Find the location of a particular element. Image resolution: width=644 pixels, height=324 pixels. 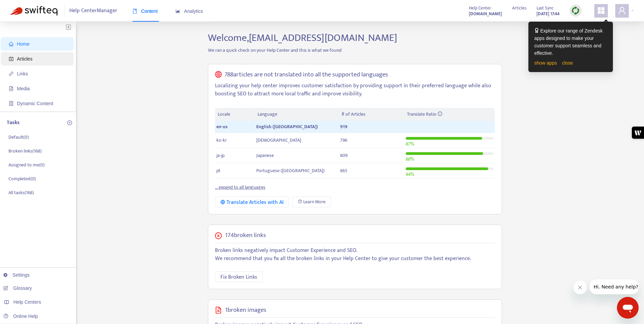

a: Learn More is located at coordinates (312, 202).